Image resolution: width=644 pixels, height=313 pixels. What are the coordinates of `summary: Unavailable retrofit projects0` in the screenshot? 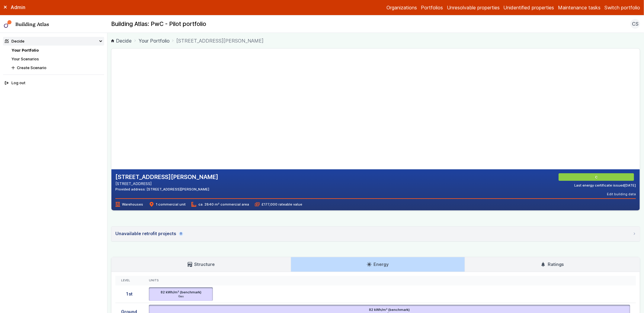 It's located at (376, 234).